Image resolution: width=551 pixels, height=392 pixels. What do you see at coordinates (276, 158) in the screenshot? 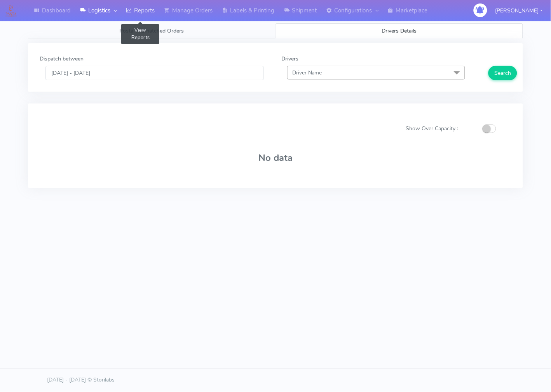
I see `h3: No data` at bounding box center [276, 158].